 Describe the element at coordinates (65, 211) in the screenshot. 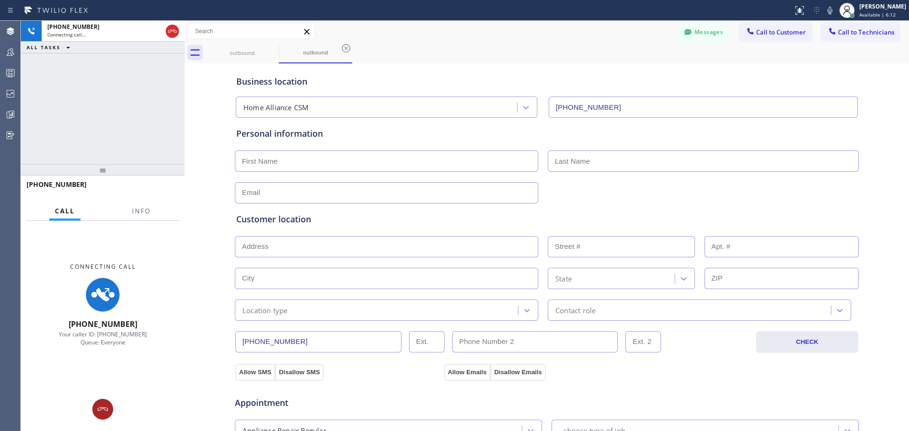

I see `span: Call` at that location.